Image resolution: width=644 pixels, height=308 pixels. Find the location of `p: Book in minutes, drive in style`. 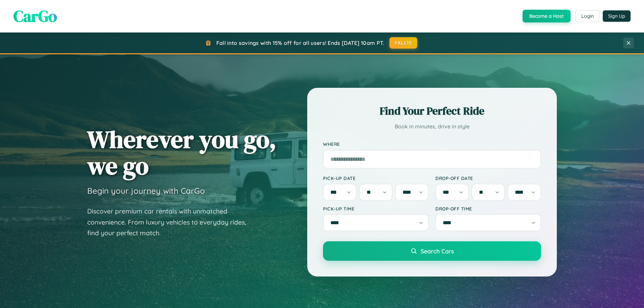

p: Book in minutes, drive in style is located at coordinates (432, 126).